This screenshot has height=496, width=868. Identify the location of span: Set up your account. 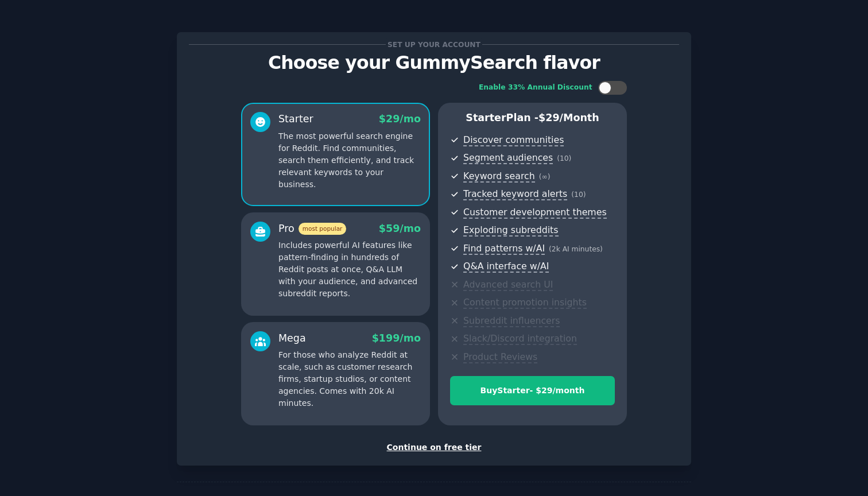
(434, 44).